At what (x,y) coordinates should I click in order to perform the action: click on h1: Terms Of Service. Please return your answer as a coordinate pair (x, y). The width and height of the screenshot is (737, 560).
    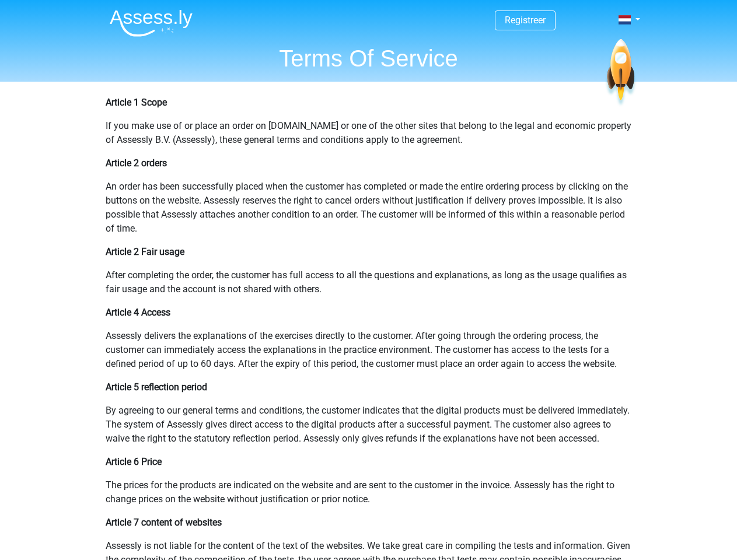
    Looking at the image, I should click on (368, 58).